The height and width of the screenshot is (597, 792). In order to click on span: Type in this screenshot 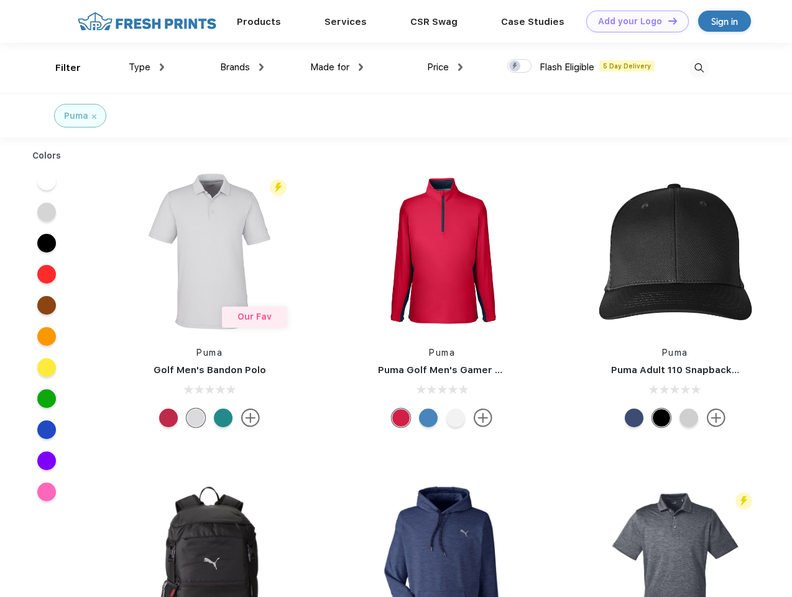, I will do `click(139, 67)`.